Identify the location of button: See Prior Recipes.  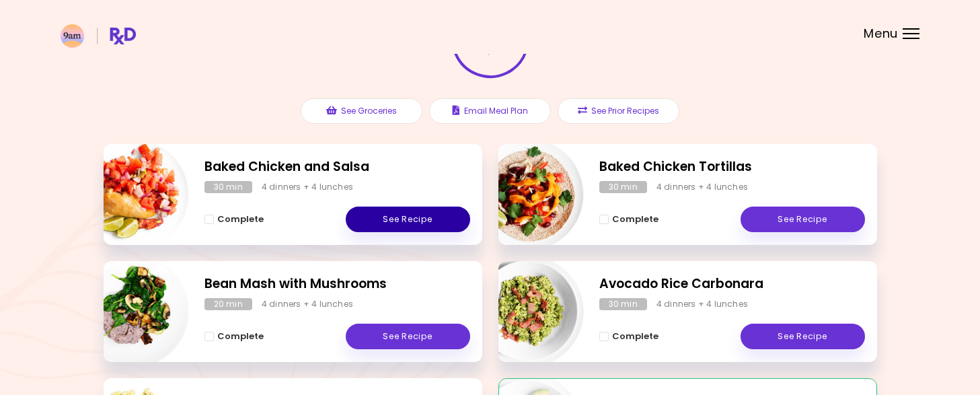
(618, 111).